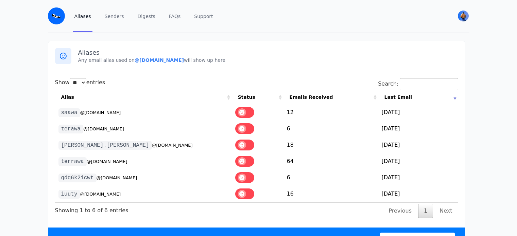 The height and width of the screenshot is (236, 517). What do you see at coordinates (268, 53) in the screenshot?
I see `h3: Aliases` at bounding box center [268, 53].